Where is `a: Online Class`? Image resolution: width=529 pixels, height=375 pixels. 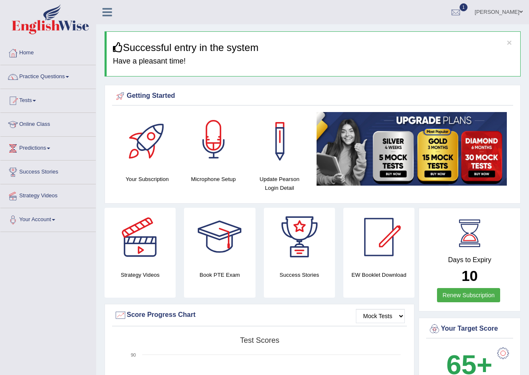 a: Online Class is located at coordinates (48, 123).